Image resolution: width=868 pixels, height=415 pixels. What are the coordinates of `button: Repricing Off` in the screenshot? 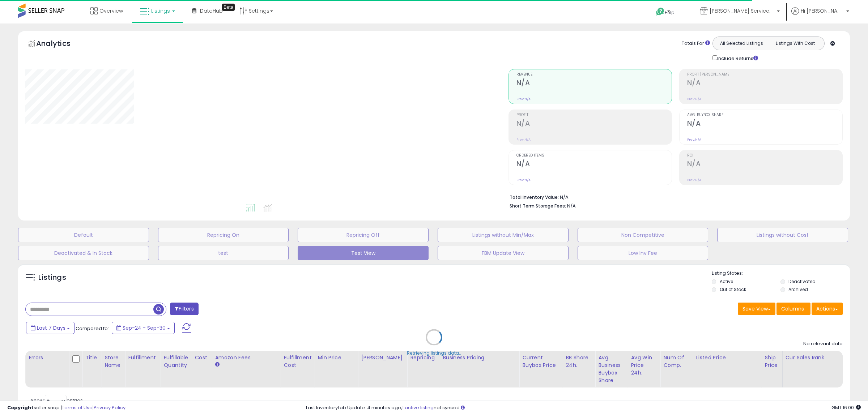 It's located at (363, 235).